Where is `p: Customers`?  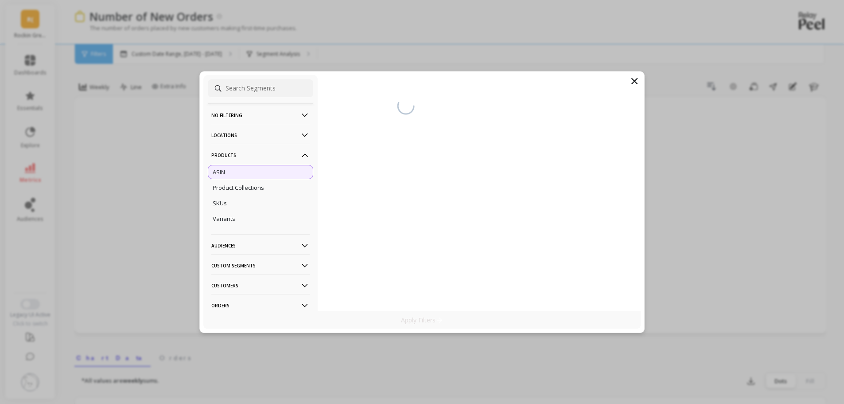
p: Customers is located at coordinates (261, 285).